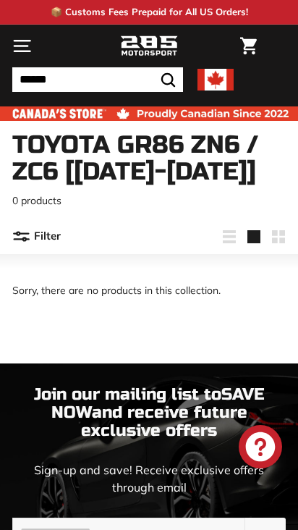 This screenshot has width=298, height=530. Describe the element at coordinates (149, 201) in the screenshot. I see `p: 0 products` at that location.